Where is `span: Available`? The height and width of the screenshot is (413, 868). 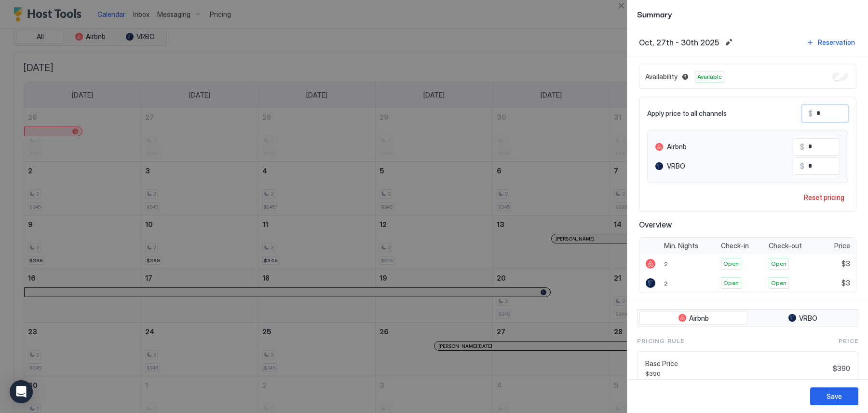
span: Available is located at coordinates (709, 77).